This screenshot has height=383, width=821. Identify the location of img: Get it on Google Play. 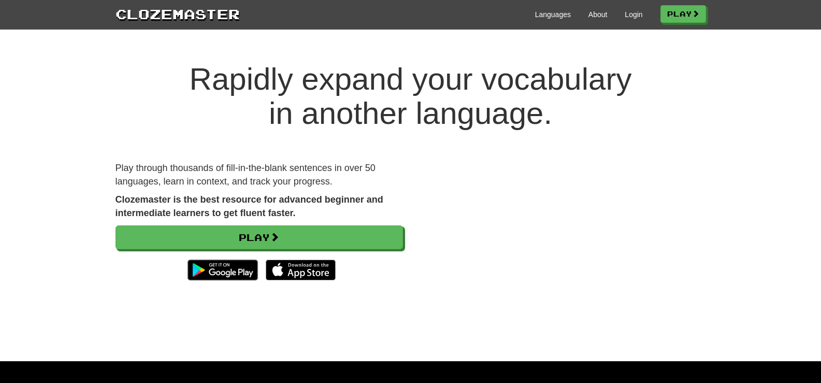
(222, 270).